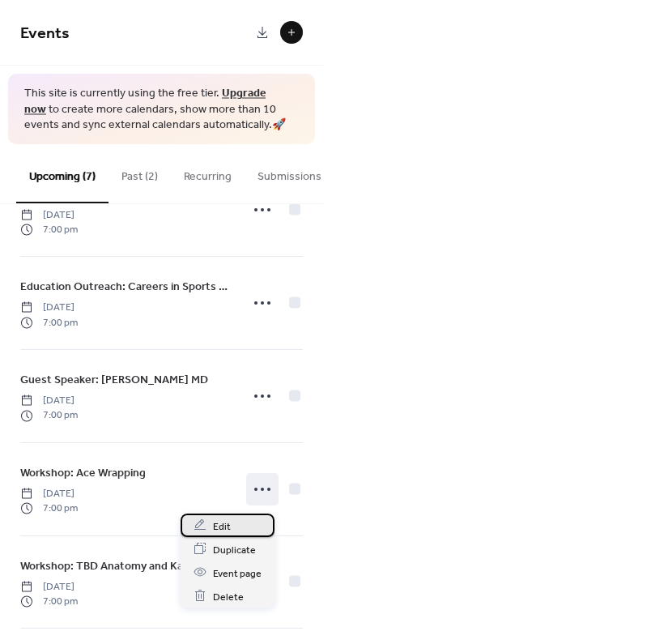 The image size is (647, 644). Describe the element at coordinates (222, 525) in the screenshot. I see `span: Edit` at that location.